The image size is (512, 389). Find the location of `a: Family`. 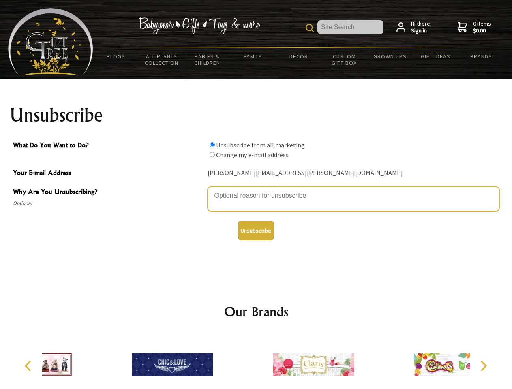

a: Family is located at coordinates (253, 56).